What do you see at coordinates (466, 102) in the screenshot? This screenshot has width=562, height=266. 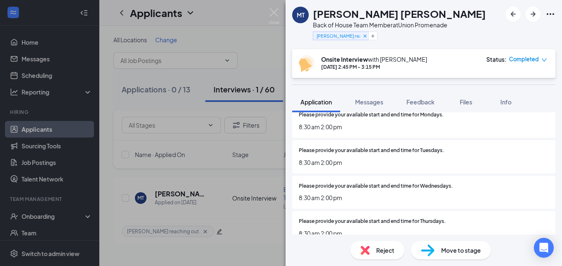 I see `span: Files` at bounding box center [466, 102].